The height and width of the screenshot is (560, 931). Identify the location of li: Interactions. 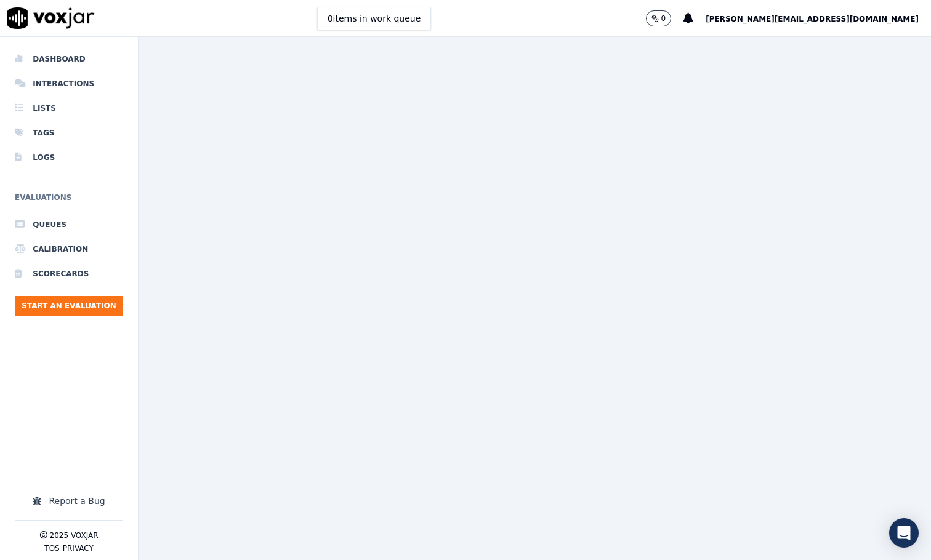
(69, 84).